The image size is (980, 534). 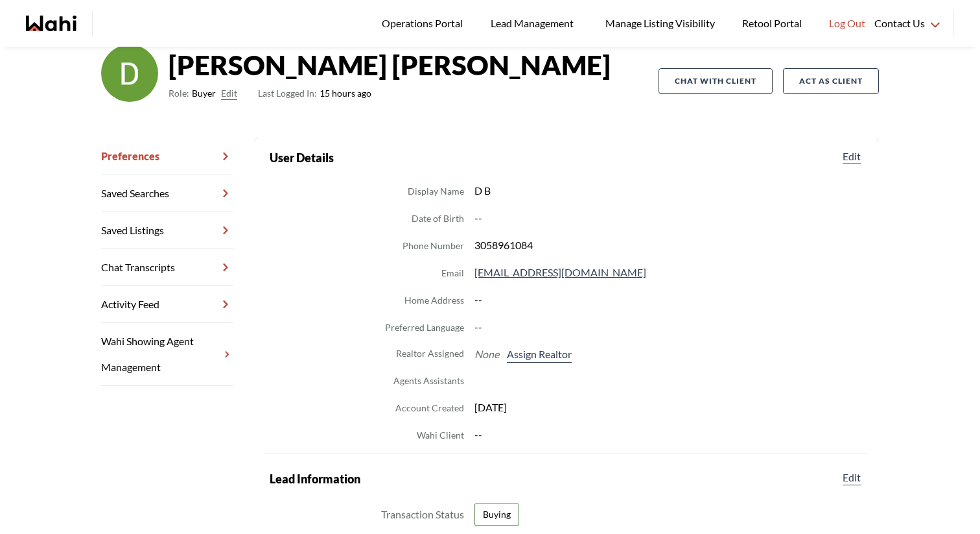 What do you see at coordinates (130, 73) in the screenshot?
I see `img: ACg8ocJRRx0dfwR6l12StSsa4jpT0hlhpahCZlHPoJca34Id2gge=s96-c` at bounding box center [130, 73].